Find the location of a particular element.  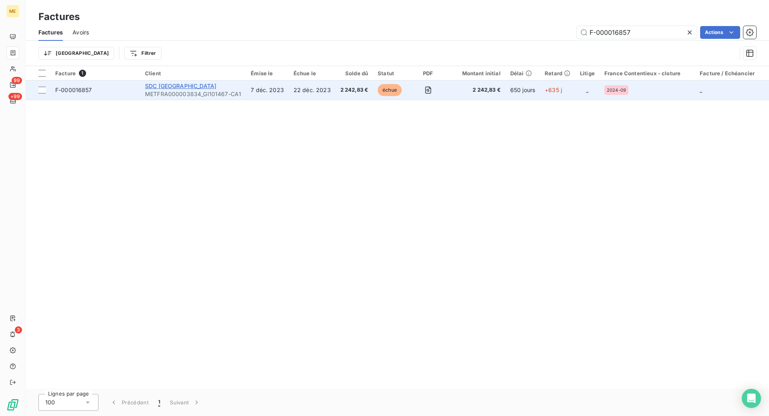

div: Montant initial is located at coordinates (477, 73).